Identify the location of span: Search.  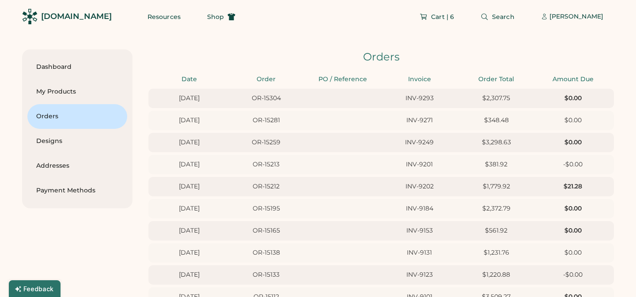
(503, 17).